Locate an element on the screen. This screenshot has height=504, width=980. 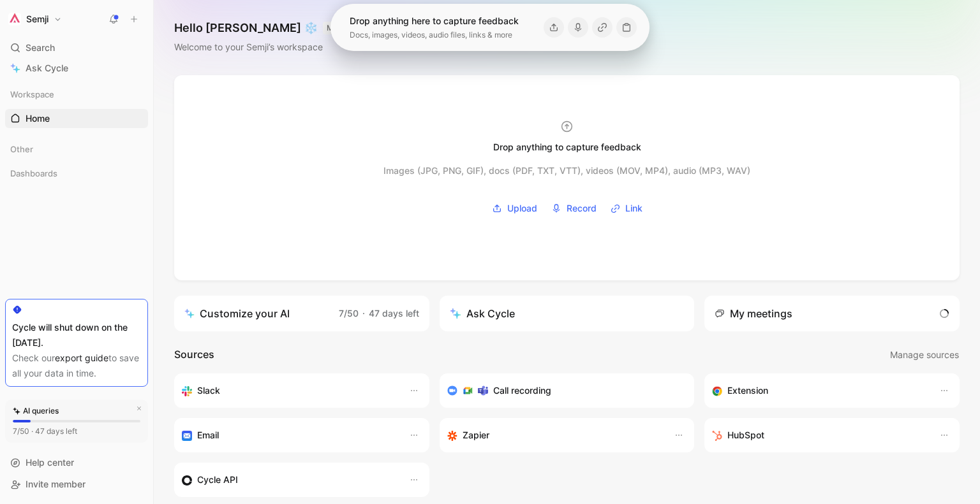
button: SemjiSemji is located at coordinates (35, 19).